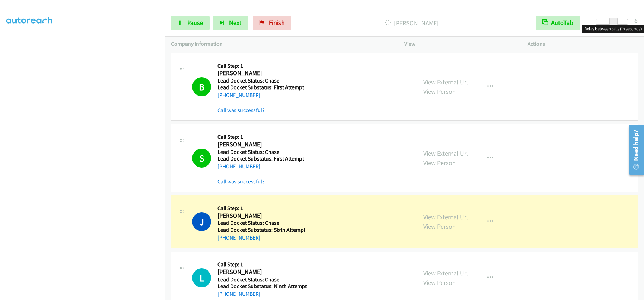  What do you see at coordinates (273, 23) in the screenshot?
I see `a: Finish` at bounding box center [273, 23].